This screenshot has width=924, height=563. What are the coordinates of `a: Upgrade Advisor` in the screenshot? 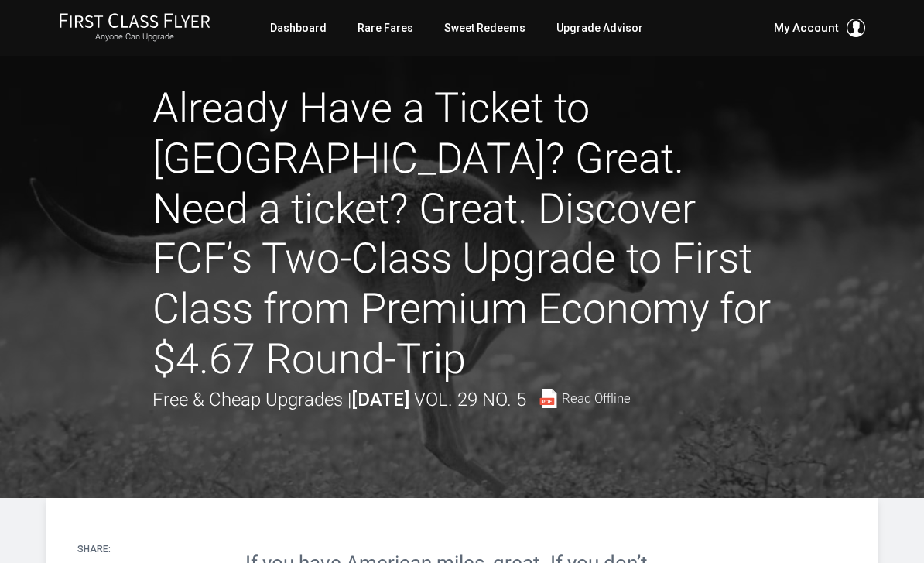 It's located at (600, 27).